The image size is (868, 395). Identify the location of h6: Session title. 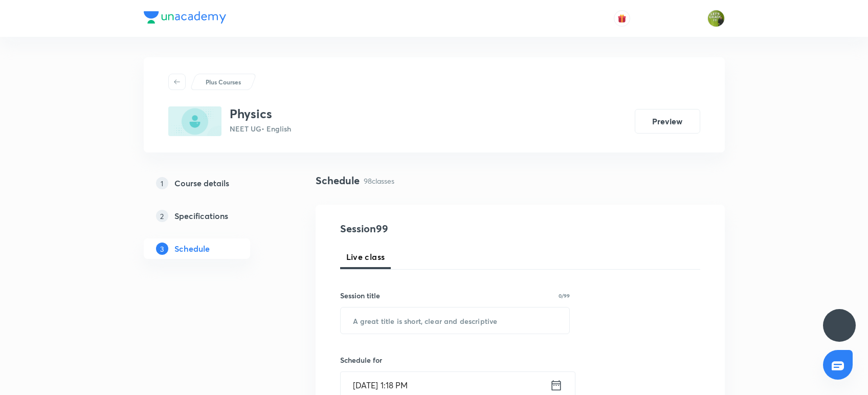
(360, 295).